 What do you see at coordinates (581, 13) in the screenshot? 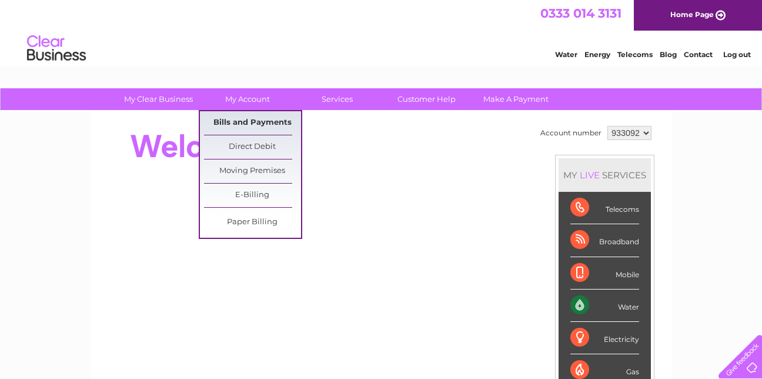
I see `span: 0333 014 3131` at bounding box center [581, 13].